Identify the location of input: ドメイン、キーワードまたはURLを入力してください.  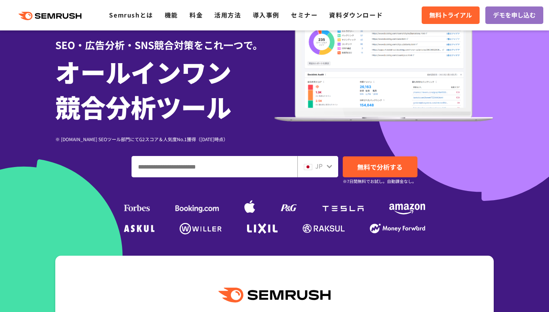
(214, 167).